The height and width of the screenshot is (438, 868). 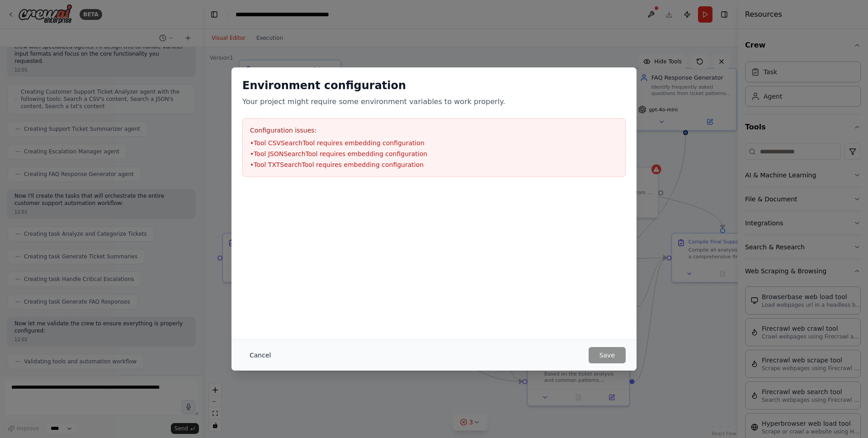 What do you see at coordinates (260, 355) in the screenshot?
I see `button: Cancel` at bounding box center [260, 355].